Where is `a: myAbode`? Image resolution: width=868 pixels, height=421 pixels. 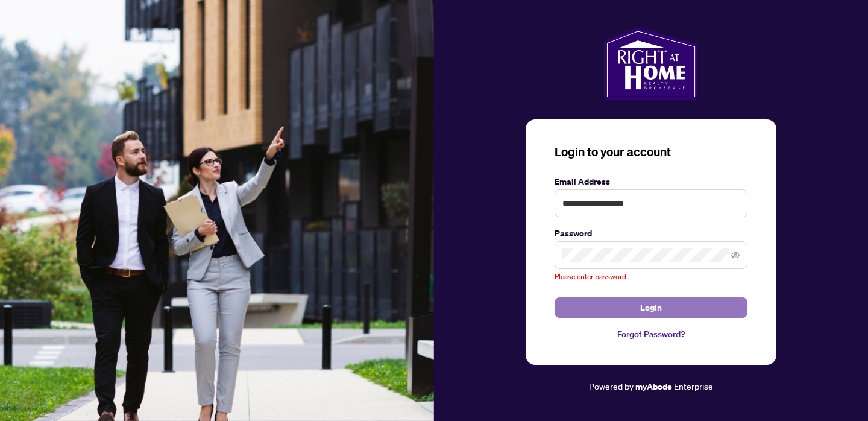
a: myAbode is located at coordinates (654, 387).